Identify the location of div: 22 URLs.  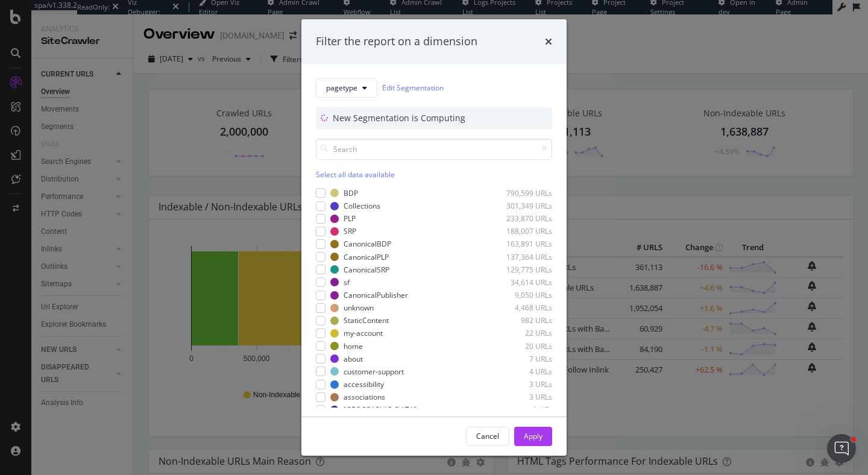
(523, 333).